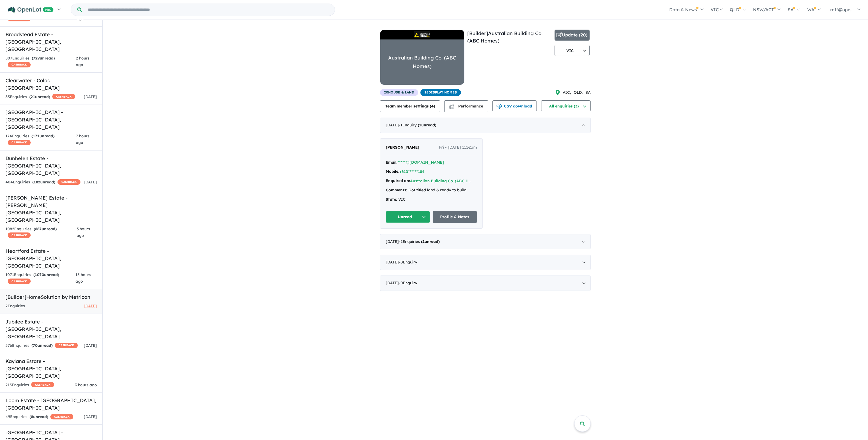  I want to click on span: - 2 Enquir ies, so click(419, 241).